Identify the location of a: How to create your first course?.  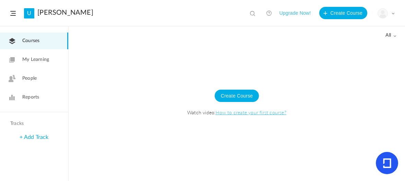
(251, 112).